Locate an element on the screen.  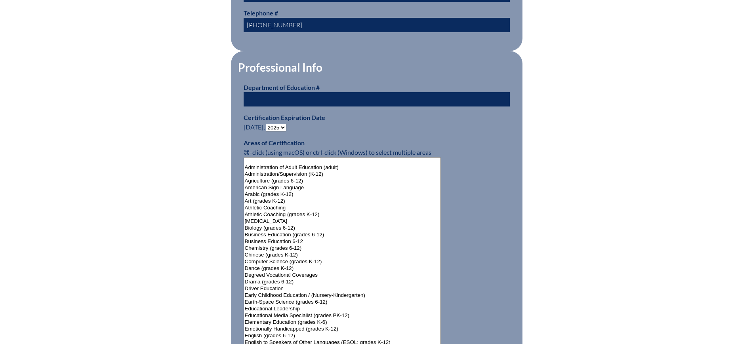
option: Early Childhood Education / (Nursery-Kindergarten) is located at coordinates (342, 296).